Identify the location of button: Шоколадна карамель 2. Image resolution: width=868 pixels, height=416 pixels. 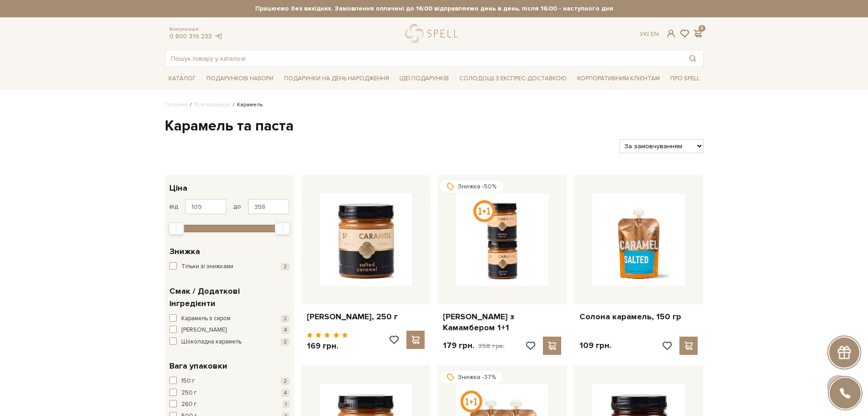
(229, 342).